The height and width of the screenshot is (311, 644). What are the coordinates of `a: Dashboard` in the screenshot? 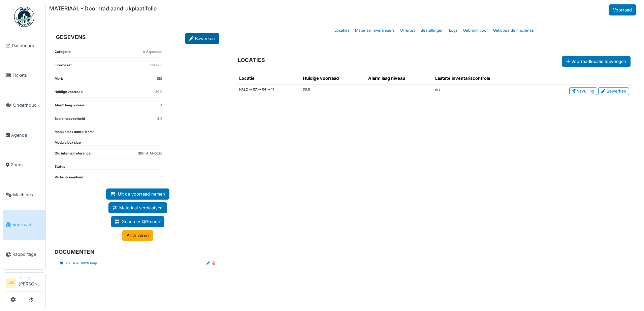 It's located at (24, 45).